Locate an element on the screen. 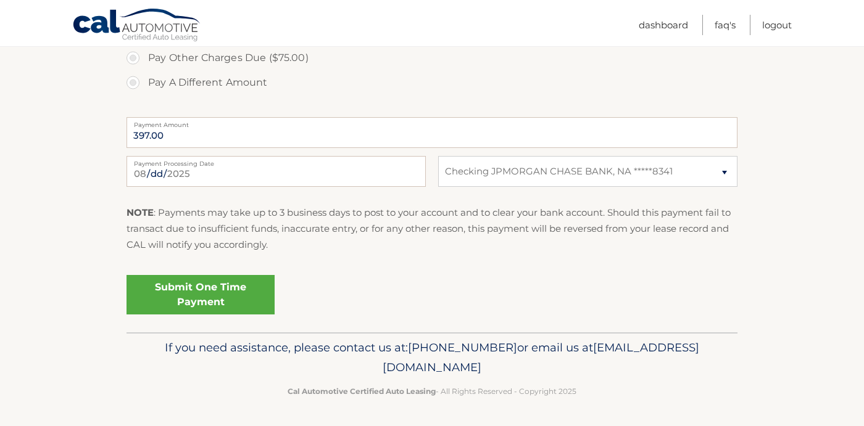  a: Logout is located at coordinates (777, 25).